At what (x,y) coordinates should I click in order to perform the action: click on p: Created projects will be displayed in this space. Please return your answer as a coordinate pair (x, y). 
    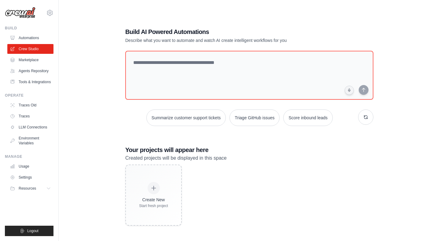
    Looking at the image, I should click on (249, 158).